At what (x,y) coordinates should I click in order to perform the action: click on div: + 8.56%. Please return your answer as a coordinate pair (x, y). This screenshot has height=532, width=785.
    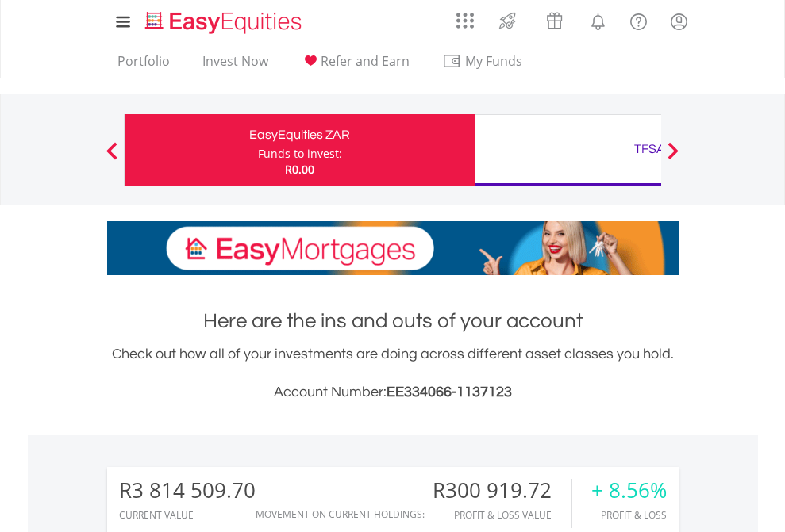
    Looking at the image, I should click on (629, 490).